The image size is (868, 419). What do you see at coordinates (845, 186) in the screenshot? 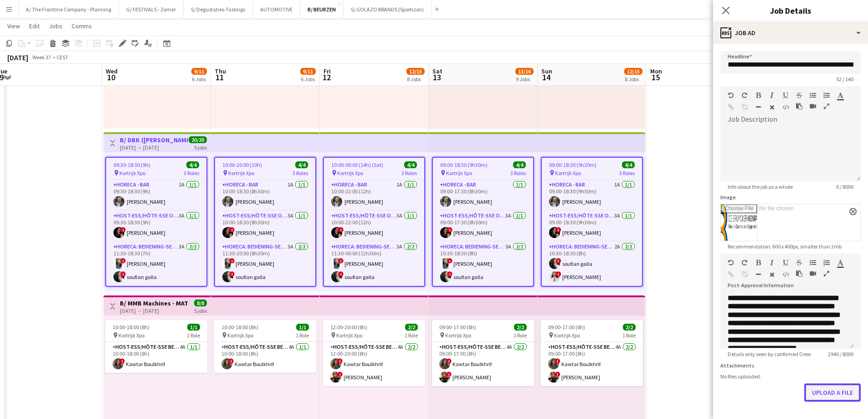
I see `span: 0 / 8000` at bounding box center [845, 186].